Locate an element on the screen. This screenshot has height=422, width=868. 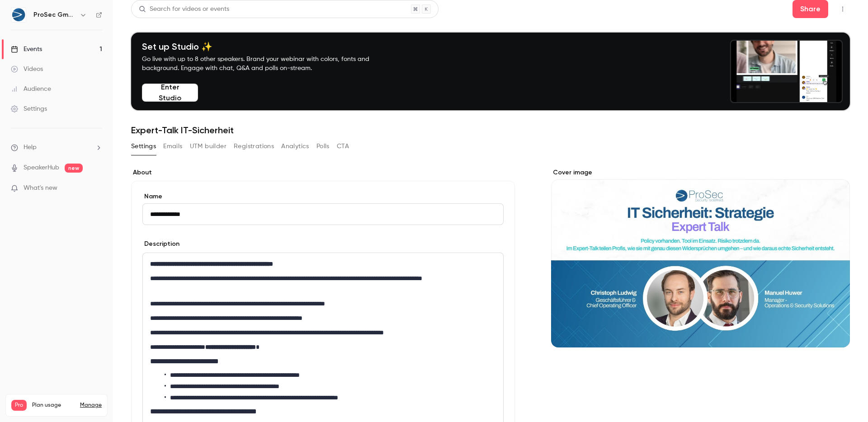
label: About is located at coordinates (323, 172).